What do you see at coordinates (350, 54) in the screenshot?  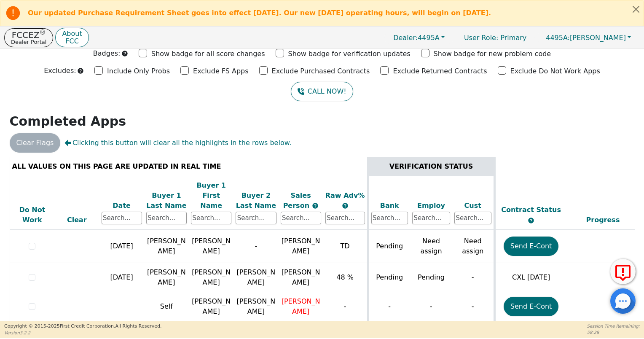 I see `p: Show badge for verification updates` at bounding box center [350, 54].